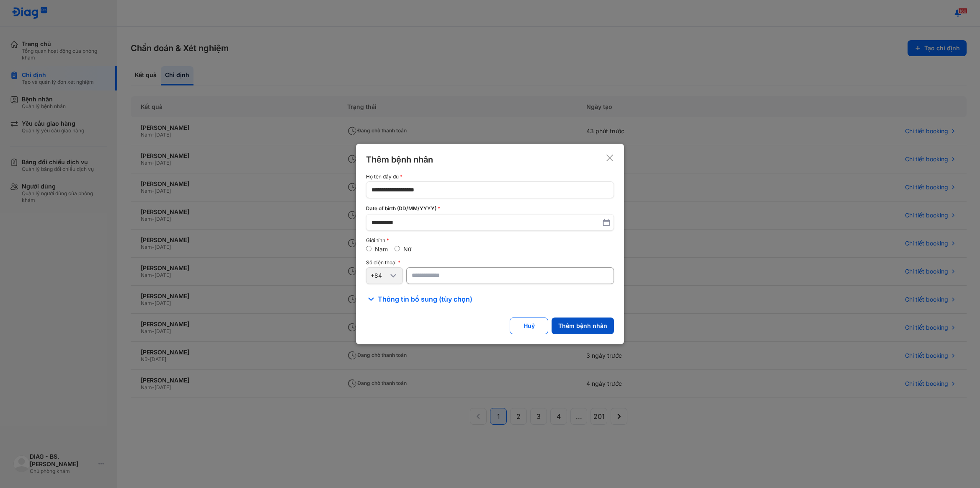 Image resolution: width=980 pixels, height=488 pixels. I want to click on div: Thêm bệnh nhân, so click(399, 160).